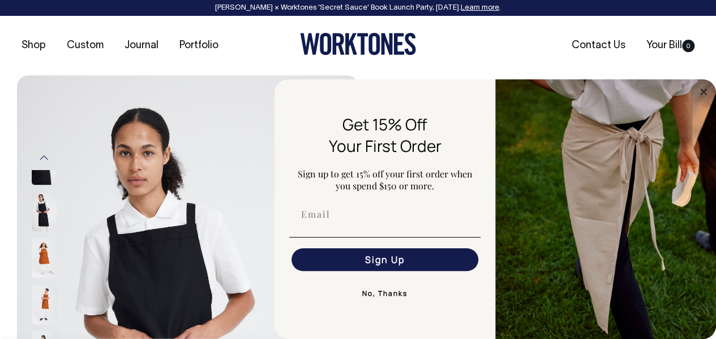  I want to click on div: FLYOUT Form, so click(496, 209).